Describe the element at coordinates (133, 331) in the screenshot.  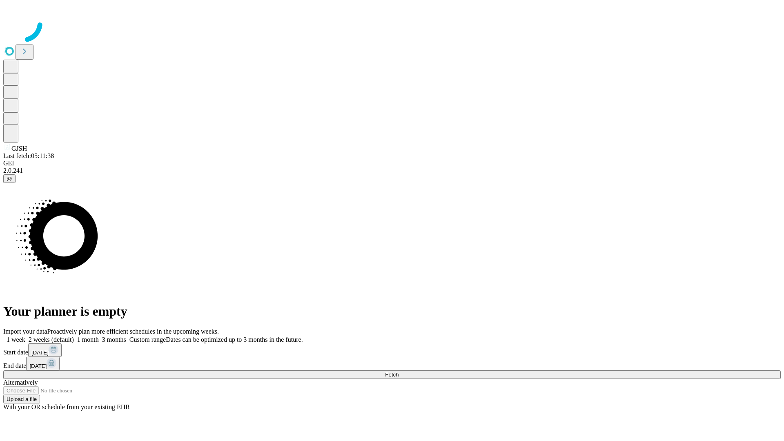
I see `span: Proactively plan more efficient schedules in the upcoming weeks.` at that location.